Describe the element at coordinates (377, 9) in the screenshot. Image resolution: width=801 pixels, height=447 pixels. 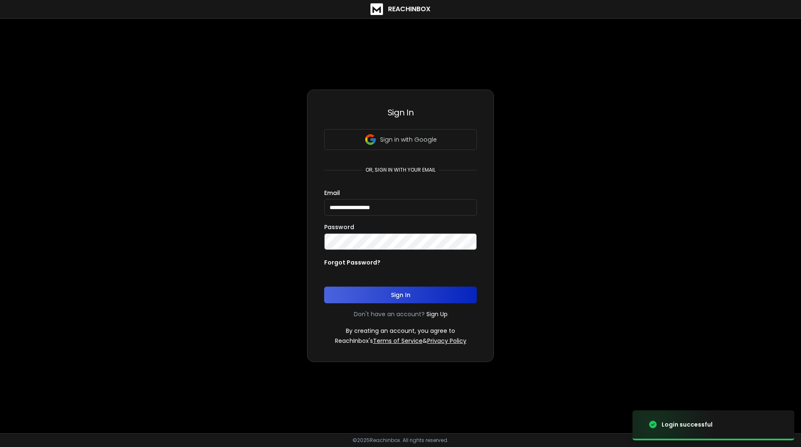
I see `img: logo` at that location.